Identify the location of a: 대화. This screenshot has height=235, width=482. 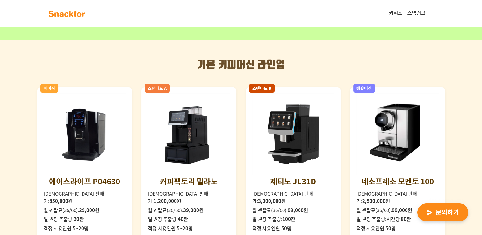
(62, 190).